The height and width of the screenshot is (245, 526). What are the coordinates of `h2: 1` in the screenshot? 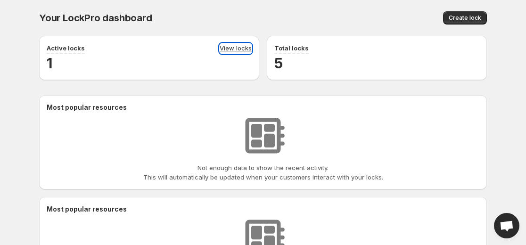 It's located at (149, 63).